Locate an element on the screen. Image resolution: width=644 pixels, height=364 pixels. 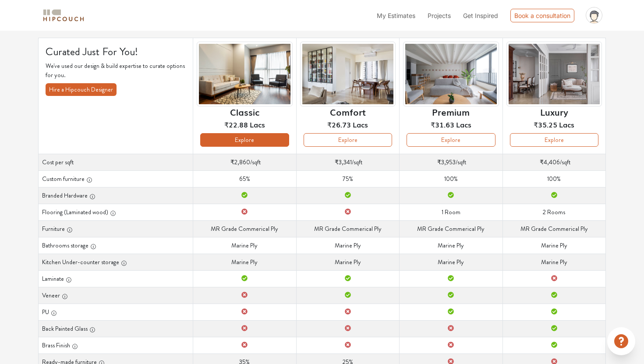
td: 1 Room is located at coordinates (451, 212).